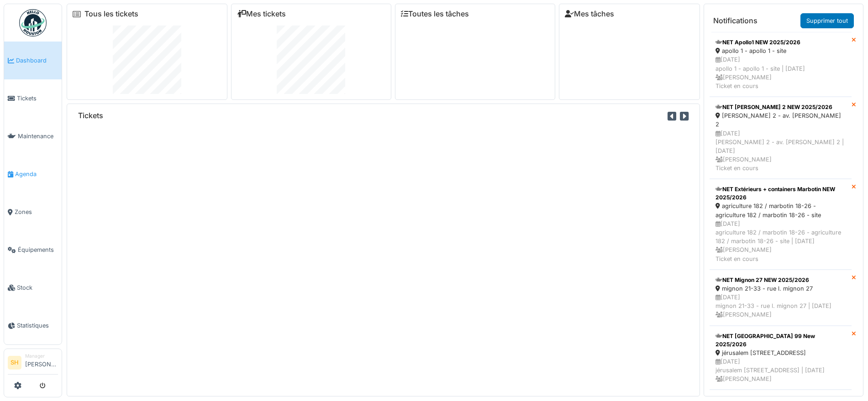 The width and height of the screenshot is (868, 401). I want to click on span: Agenda, so click(36, 174).